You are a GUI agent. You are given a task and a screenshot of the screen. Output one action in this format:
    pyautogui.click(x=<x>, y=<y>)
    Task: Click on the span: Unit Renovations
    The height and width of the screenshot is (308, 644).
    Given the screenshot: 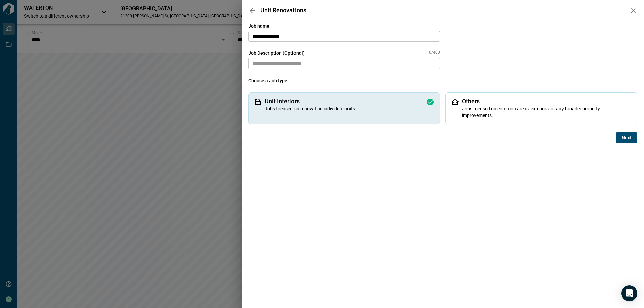 What is the action you would take?
    pyautogui.click(x=282, y=10)
    